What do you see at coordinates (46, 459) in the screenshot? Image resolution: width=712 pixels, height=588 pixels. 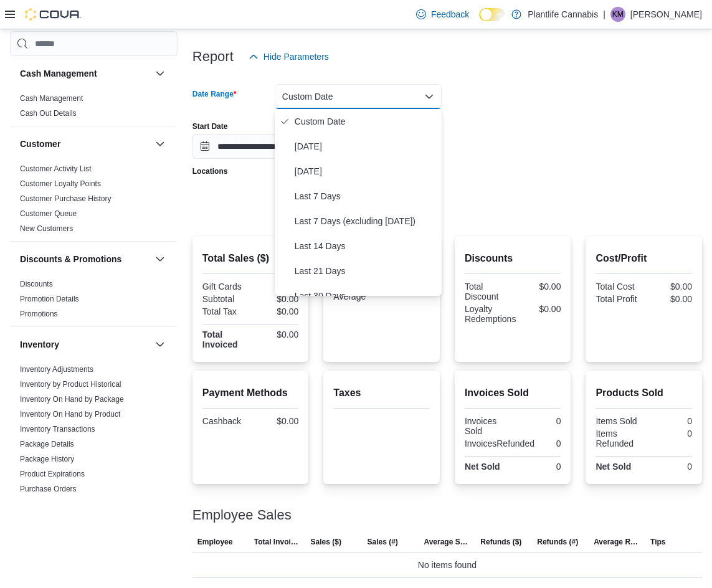 I see `a: Package History` at bounding box center [46, 459].